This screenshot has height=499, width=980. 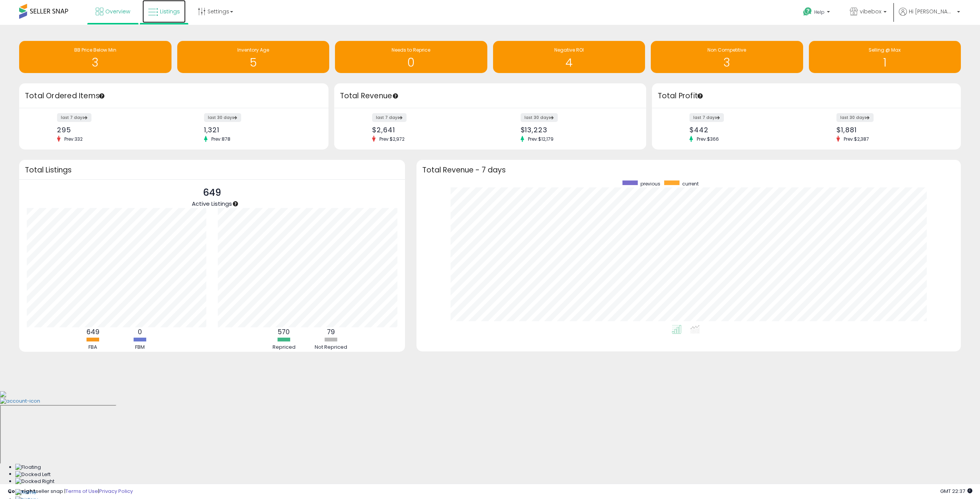 What do you see at coordinates (221, 139) in the screenshot?
I see `span: Prev: 878` at bounding box center [221, 139].